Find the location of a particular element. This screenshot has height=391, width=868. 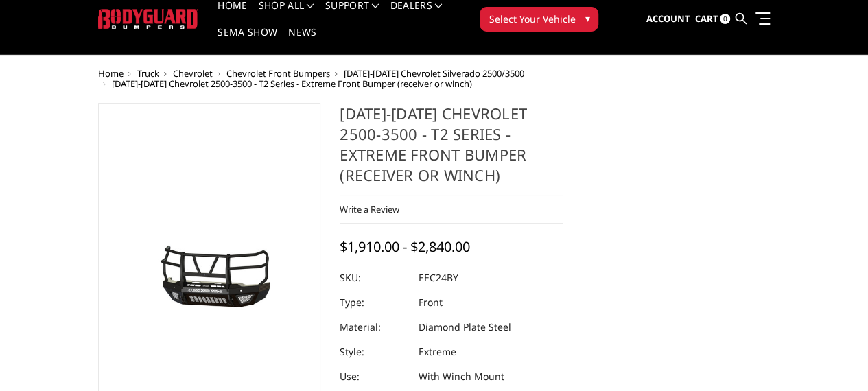

a: Chevrolet is located at coordinates (192, 73).